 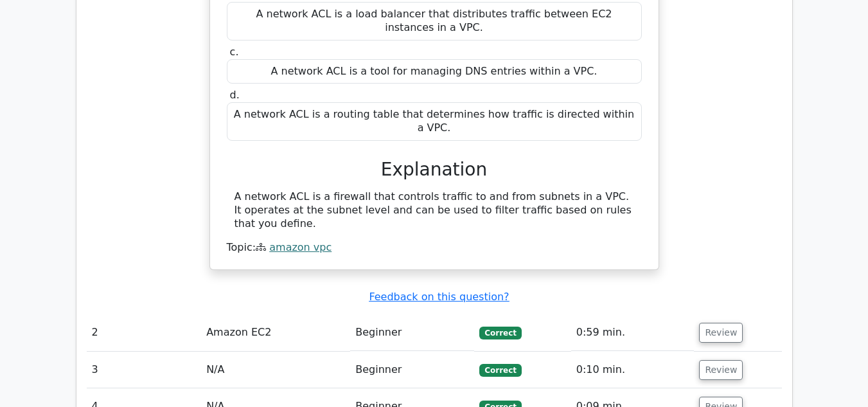 What do you see at coordinates (434, 247) in the screenshot?
I see `div: Topic:` at bounding box center [434, 247].